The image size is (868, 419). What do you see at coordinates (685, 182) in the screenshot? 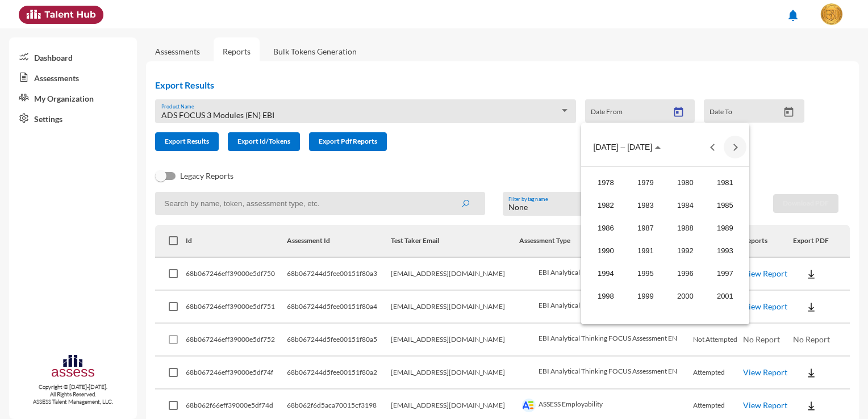
I see `div: 1980` at bounding box center [685, 182].